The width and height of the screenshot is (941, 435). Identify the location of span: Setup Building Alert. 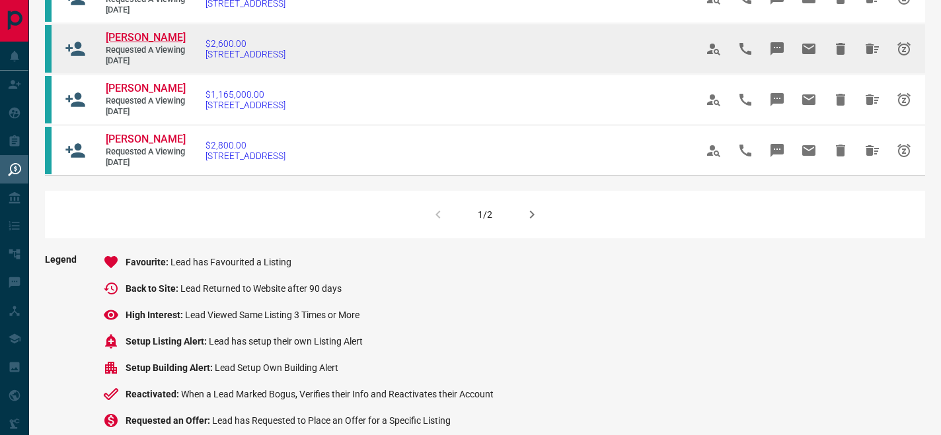
(170, 368).